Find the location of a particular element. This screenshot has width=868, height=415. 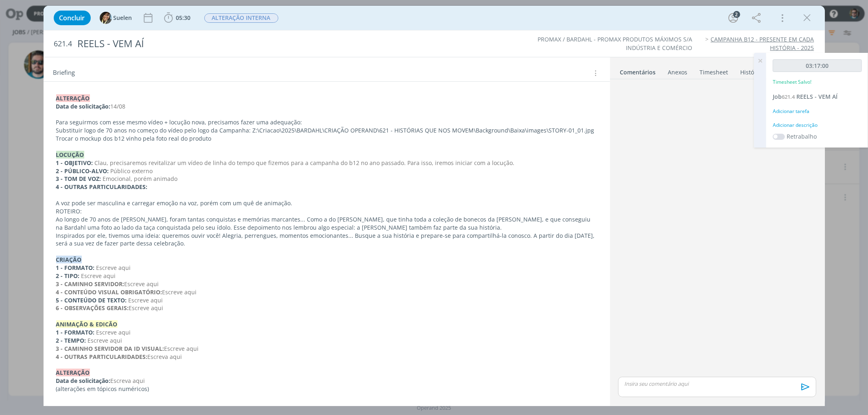

div: Anexos is located at coordinates (678, 72).